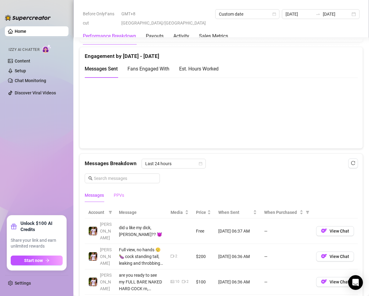  What do you see at coordinates (94, 195) in the screenshot?
I see `div: Messages` at bounding box center [94, 195].